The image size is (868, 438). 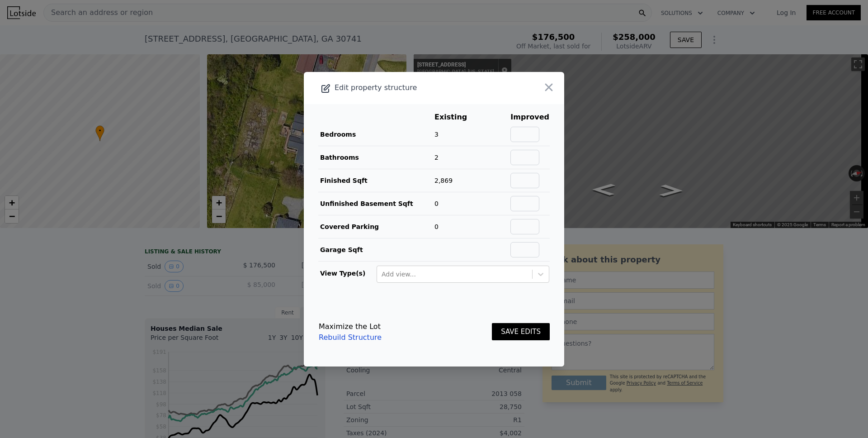 What do you see at coordinates (376, 249) in the screenshot?
I see `td: Garage Sqft` at bounding box center [376, 249].